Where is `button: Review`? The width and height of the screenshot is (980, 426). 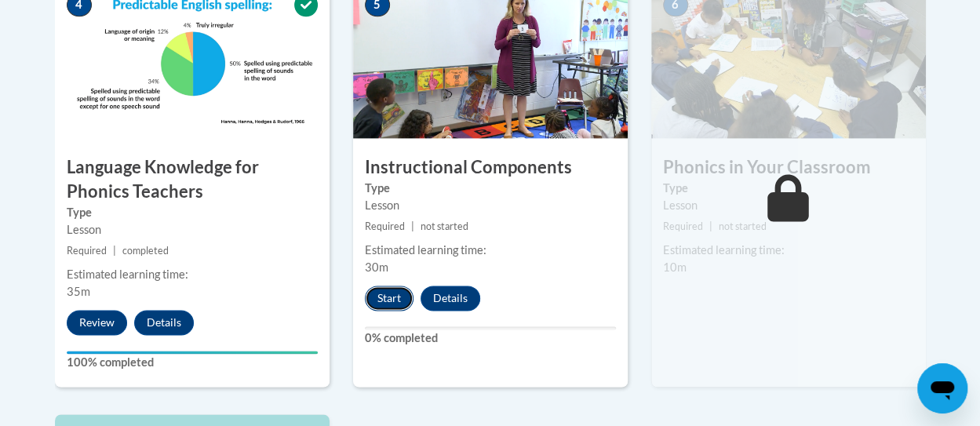 button: Review is located at coordinates (97, 323).